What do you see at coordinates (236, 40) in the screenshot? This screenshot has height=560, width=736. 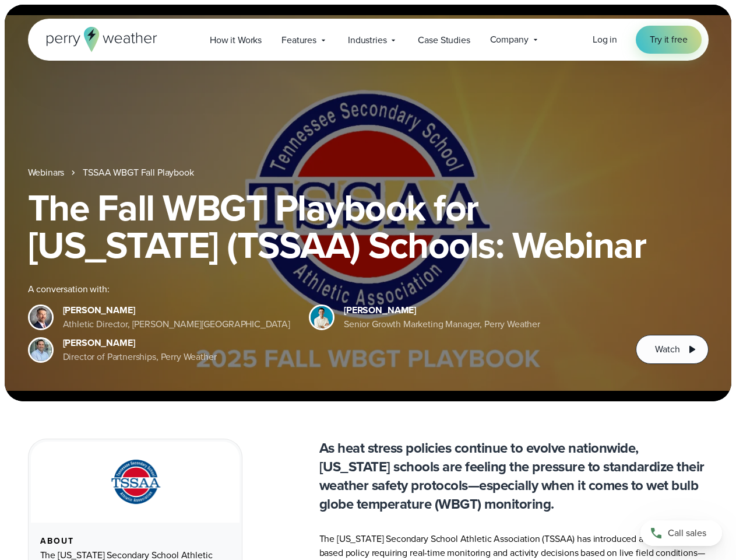 I see `a: How it Works` at bounding box center [236, 40].